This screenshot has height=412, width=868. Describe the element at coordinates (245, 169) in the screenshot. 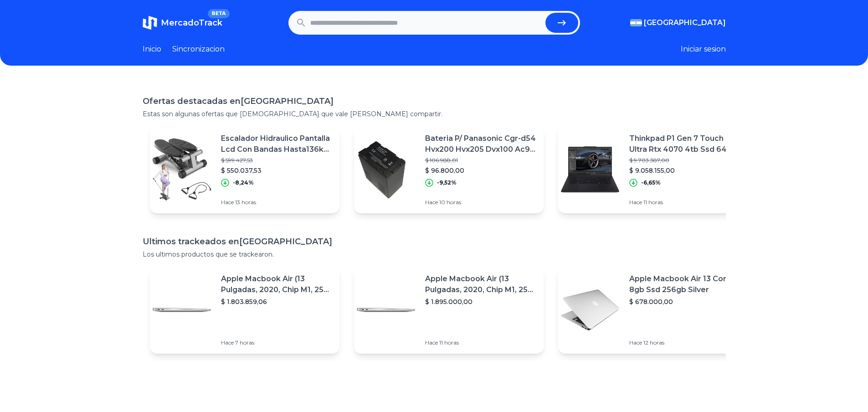

I see `a: Featured imageEscalador Hidraulico Pantalla Lcd Con Bandas Hasta136kg Gris$ 599.427,53$ 550.037,5...` at that location.